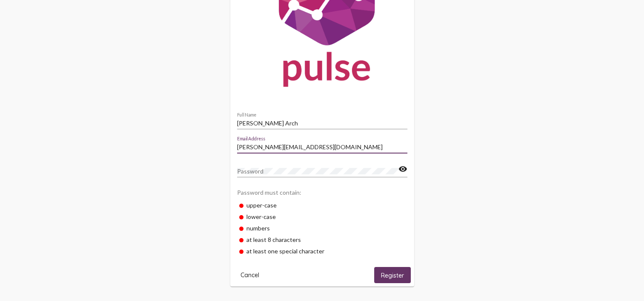  Describe the element at coordinates (393, 275) in the screenshot. I see `button: Register` at that location.